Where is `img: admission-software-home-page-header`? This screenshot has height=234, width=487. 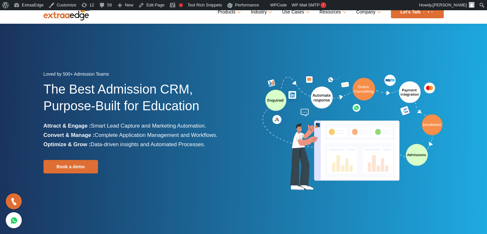
img: admission-software-home-page-header is located at coordinates (353, 133).